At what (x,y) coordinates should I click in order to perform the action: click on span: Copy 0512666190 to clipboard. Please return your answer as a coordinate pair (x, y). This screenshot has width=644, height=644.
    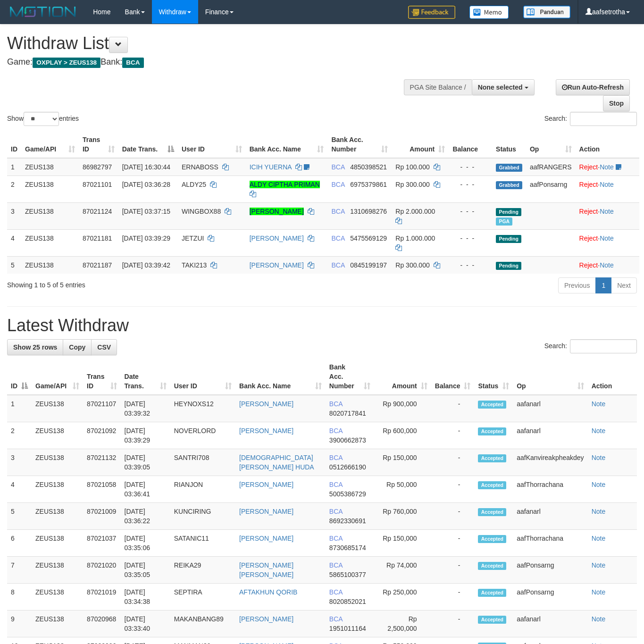
    Looking at the image, I should click on (348, 467).